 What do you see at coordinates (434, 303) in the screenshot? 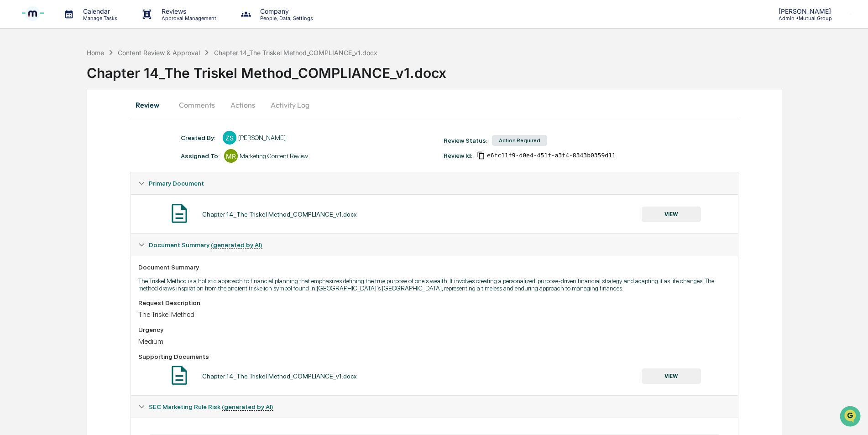
I see `div: Request Description` at bounding box center [434, 303].